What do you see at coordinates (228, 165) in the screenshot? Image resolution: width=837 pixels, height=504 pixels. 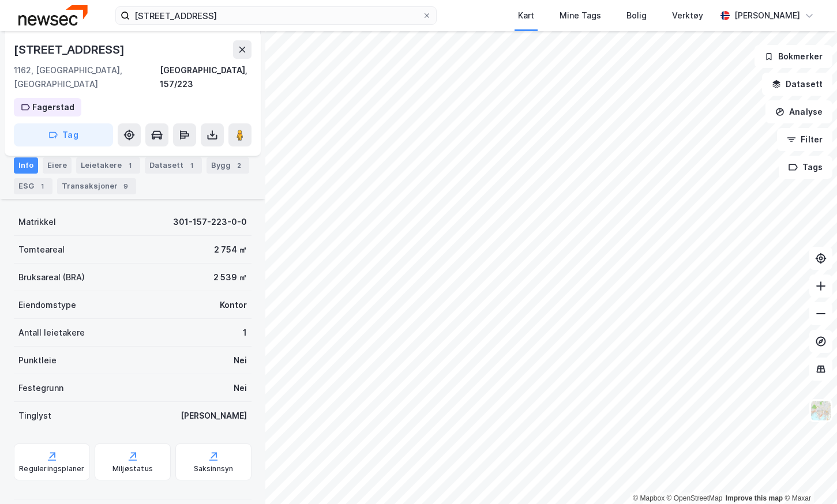 I see `div: Bygg` at bounding box center [228, 165].